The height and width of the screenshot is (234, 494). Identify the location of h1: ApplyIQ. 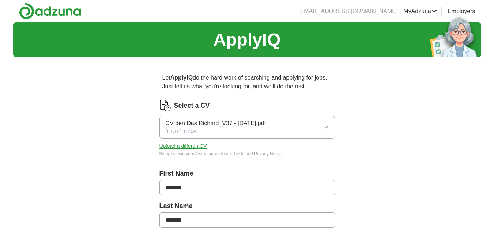
(247, 40).